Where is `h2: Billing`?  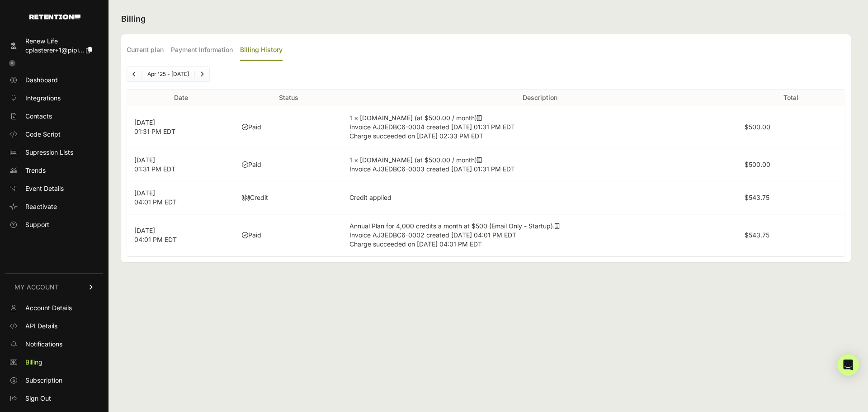 h2: Billing is located at coordinates (486, 19).